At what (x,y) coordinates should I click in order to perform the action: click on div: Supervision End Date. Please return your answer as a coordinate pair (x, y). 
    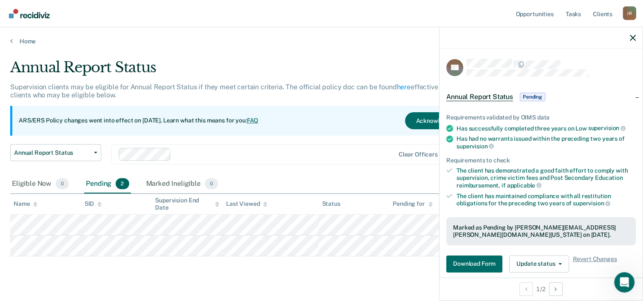
    Looking at the image, I should click on (187, 204).